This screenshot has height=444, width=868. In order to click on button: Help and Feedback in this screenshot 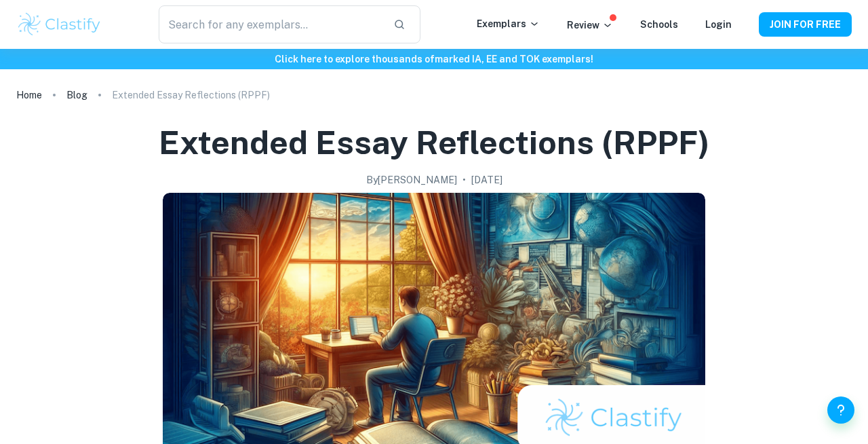, I will do `click(841, 410)`.